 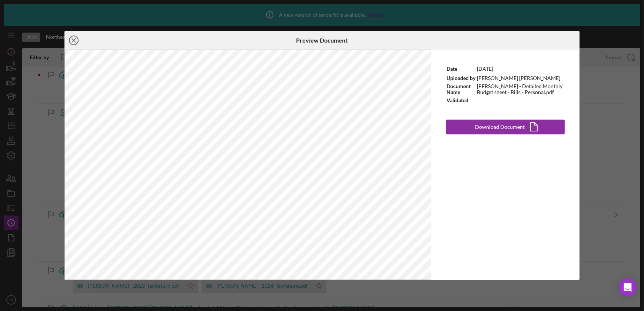 What do you see at coordinates (505, 127) in the screenshot?
I see `button: Download Document` at bounding box center [505, 127].